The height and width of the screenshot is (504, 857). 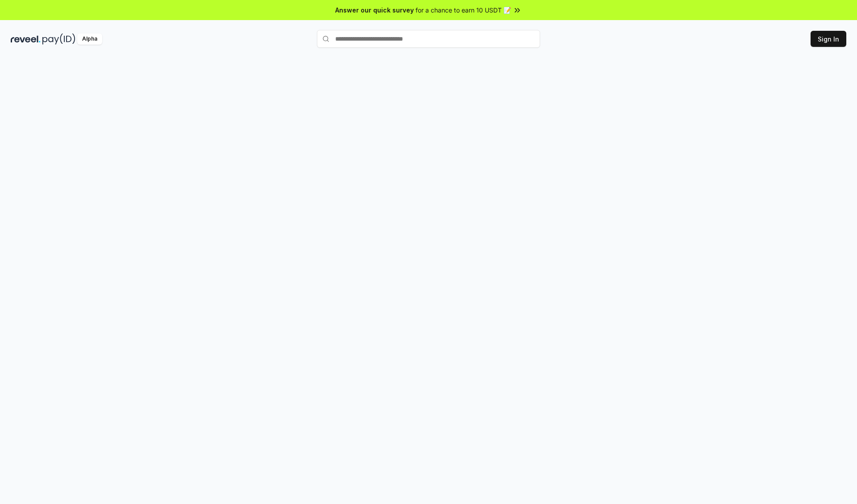 I want to click on span: Answer our quick survey, so click(x=375, y=10).